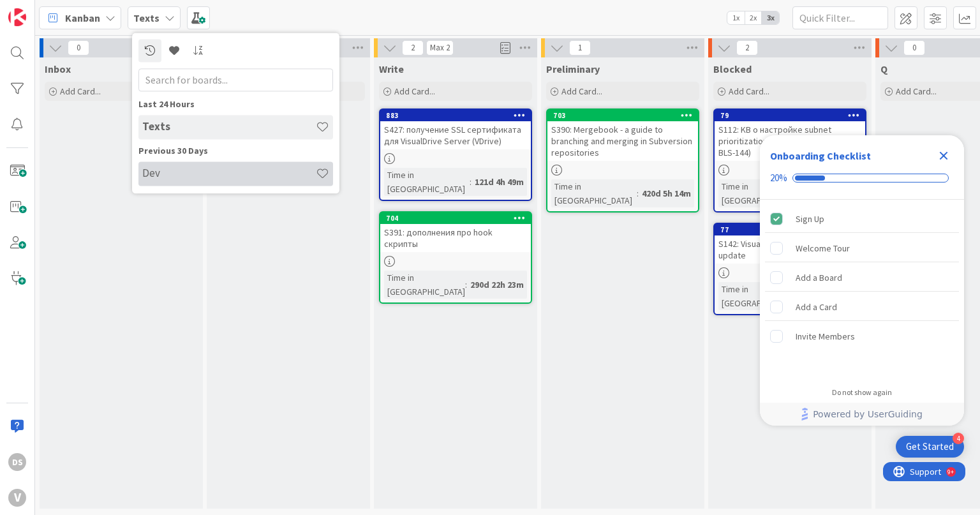 Image resolution: width=980 pixels, height=515 pixels. Describe the element at coordinates (862, 393) in the screenshot. I see `div: Do not show again` at that location.